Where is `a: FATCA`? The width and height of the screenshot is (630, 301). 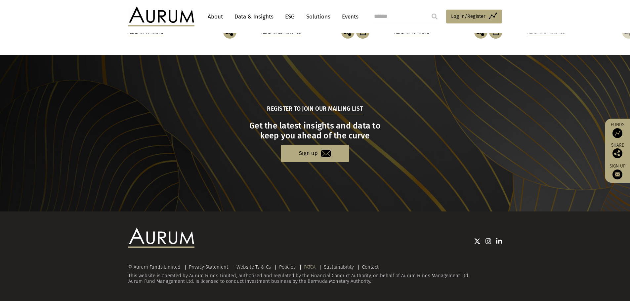 a: FATCA is located at coordinates (310, 267).